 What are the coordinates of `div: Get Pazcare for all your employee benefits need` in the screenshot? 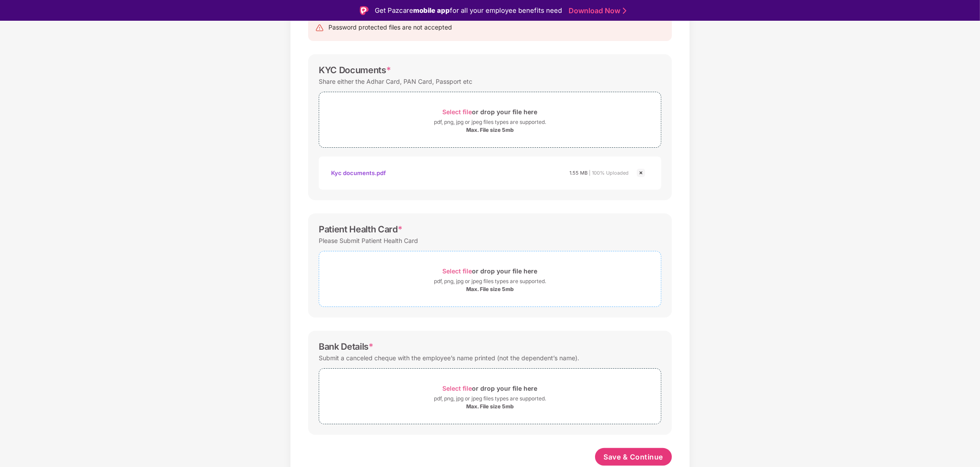 It's located at (469, 11).